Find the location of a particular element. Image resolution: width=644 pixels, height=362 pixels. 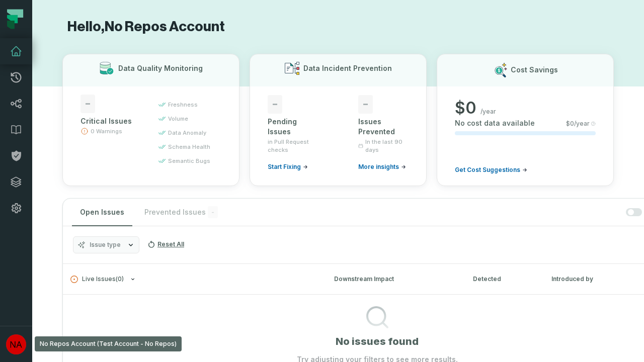

div: Pending Issues is located at coordinates (292, 126).